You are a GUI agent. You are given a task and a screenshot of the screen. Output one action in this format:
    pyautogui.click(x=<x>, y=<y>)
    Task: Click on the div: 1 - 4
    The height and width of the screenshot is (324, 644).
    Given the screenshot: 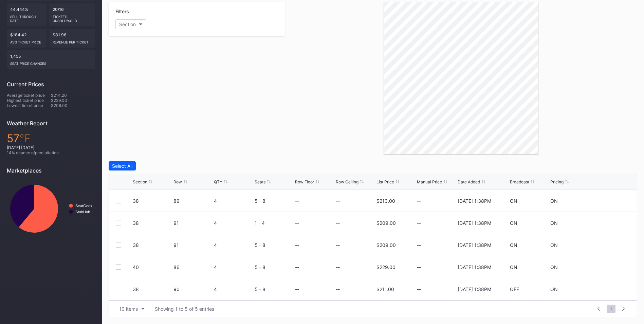 What is the action you would take?
    pyautogui.click(x=274, y=223)
    